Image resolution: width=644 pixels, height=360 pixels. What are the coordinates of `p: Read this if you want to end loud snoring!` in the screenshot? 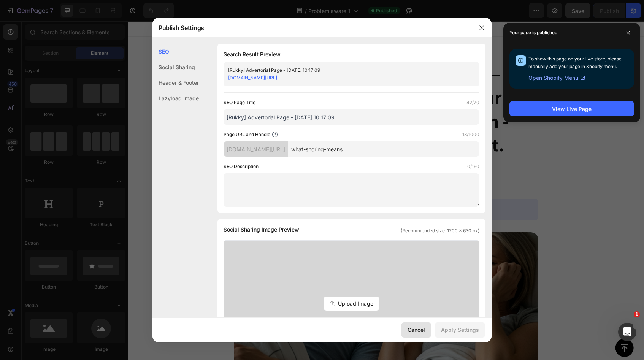 It's located at (259, 189).